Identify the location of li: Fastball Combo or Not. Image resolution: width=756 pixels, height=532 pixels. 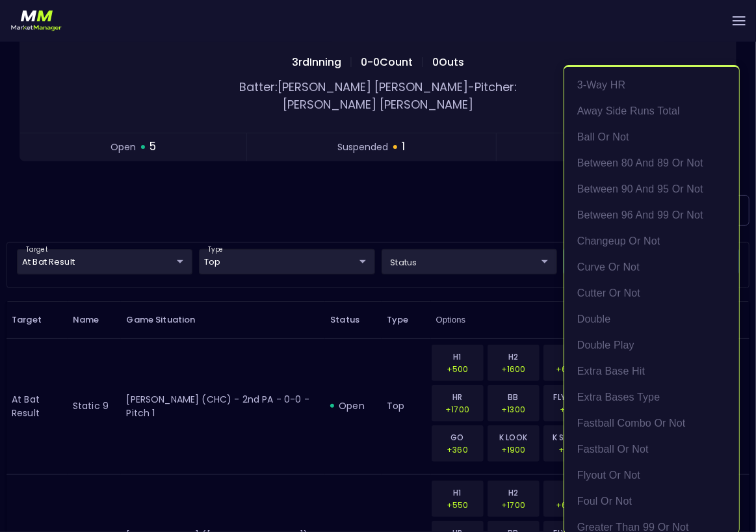
(651, 423).